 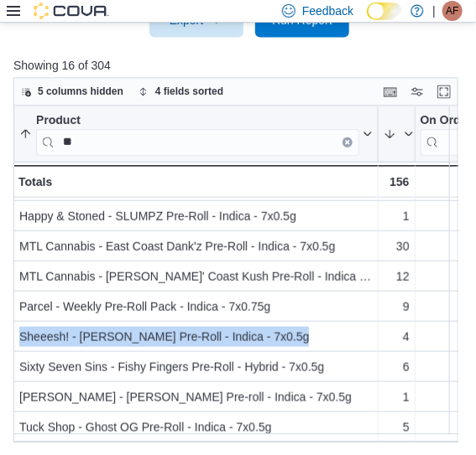 What do you see at coordinates (238, 66) in the screenshot?
I see `p: Showing 16 of 304` at bounding box center [238, 66].